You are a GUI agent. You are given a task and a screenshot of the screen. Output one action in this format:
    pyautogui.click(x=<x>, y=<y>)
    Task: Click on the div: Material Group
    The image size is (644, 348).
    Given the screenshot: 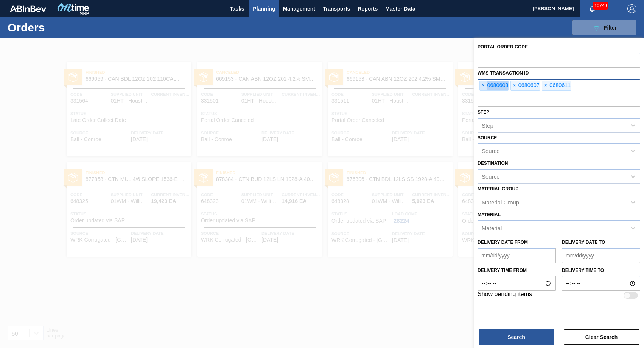 What is the action you would take?
    pyautogui.click(x=500, y=202)
    